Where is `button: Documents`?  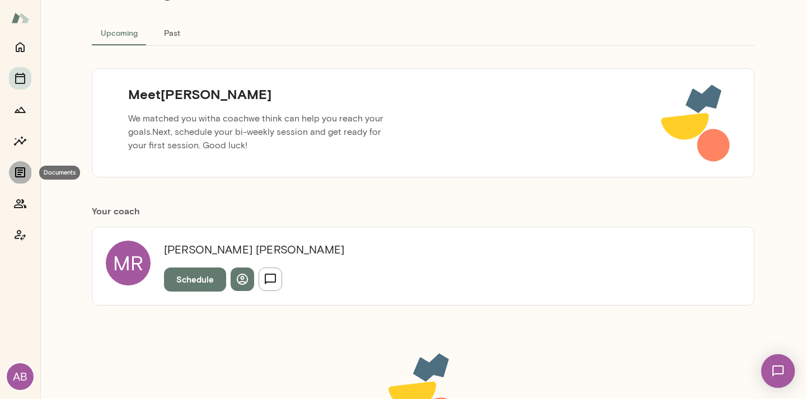 button: Documents is located at coordinates (20, 172).